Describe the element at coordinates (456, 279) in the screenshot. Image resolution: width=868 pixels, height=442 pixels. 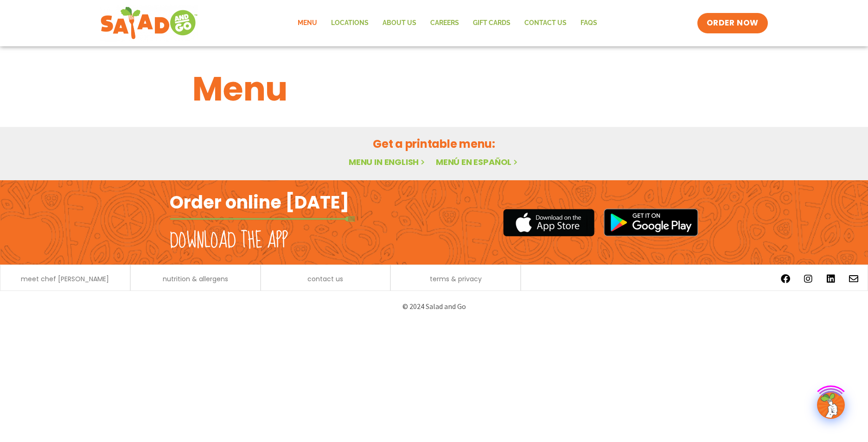
I see `a: terms & privacy` at that location.